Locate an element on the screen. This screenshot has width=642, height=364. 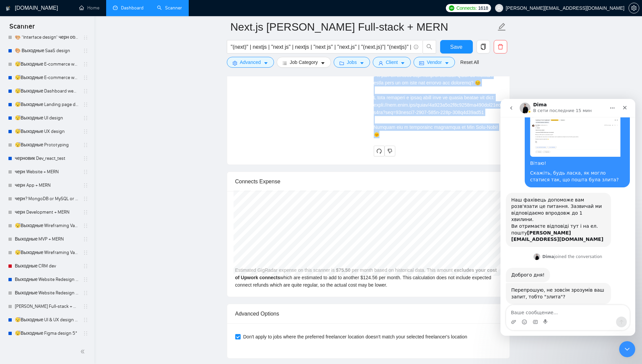
span: folder is located at coordinates (342, 63).